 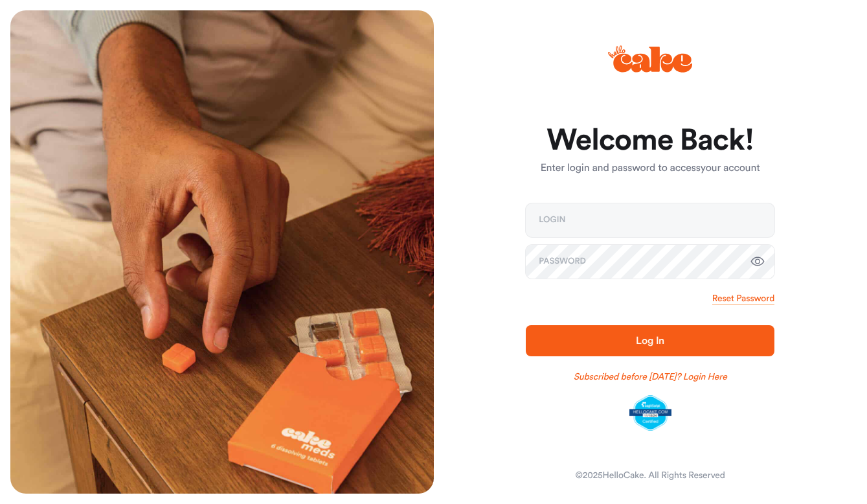 I want to click on p: Enter login and password to access your account, so click(x=650, y=168).